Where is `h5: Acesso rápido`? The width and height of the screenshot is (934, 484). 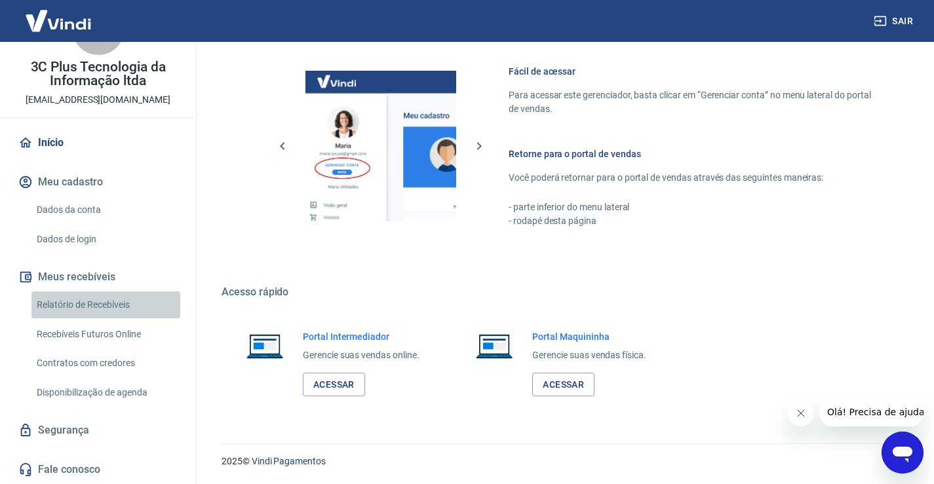
h5: Acesso rápido is located at coordinates (562, 292).